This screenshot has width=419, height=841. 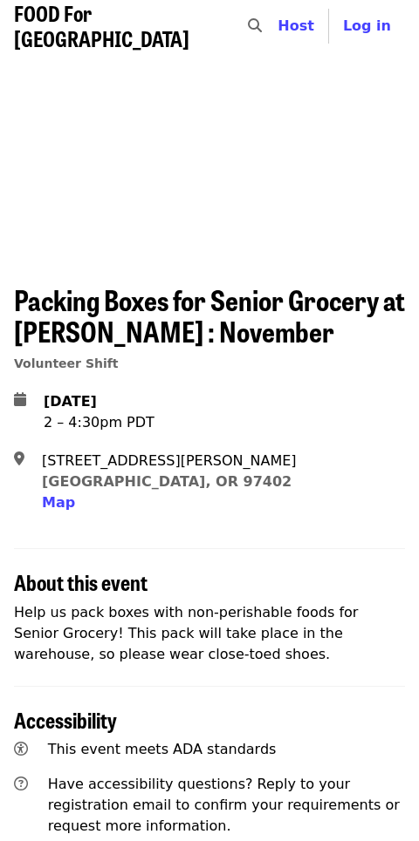 I want to click on span: Log in, so click(x=366, y=25).